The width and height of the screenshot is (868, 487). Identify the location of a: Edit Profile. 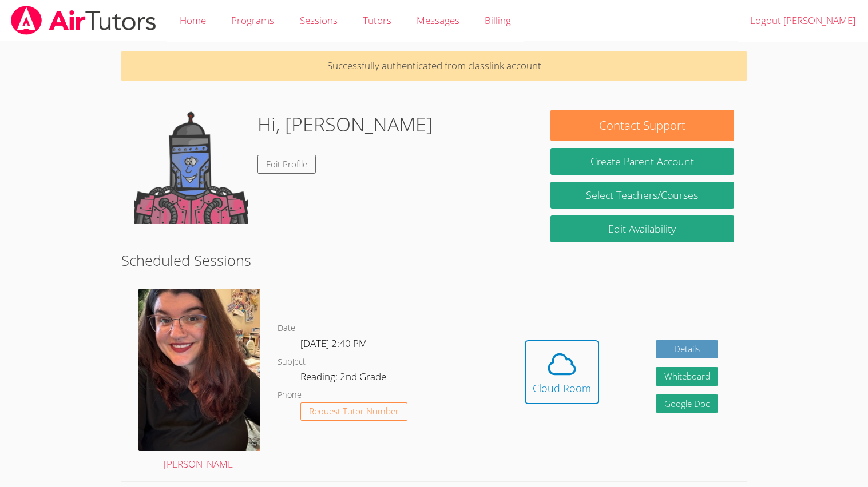
(287, 164).